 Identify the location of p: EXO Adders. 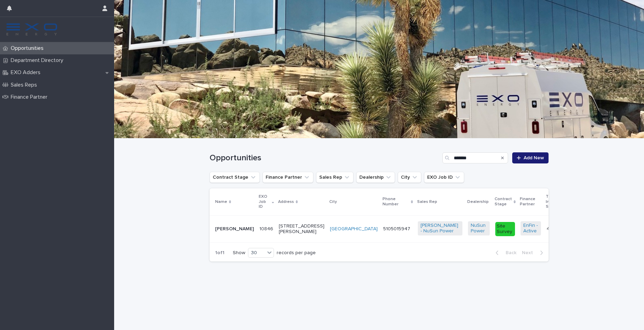
(27, 73).